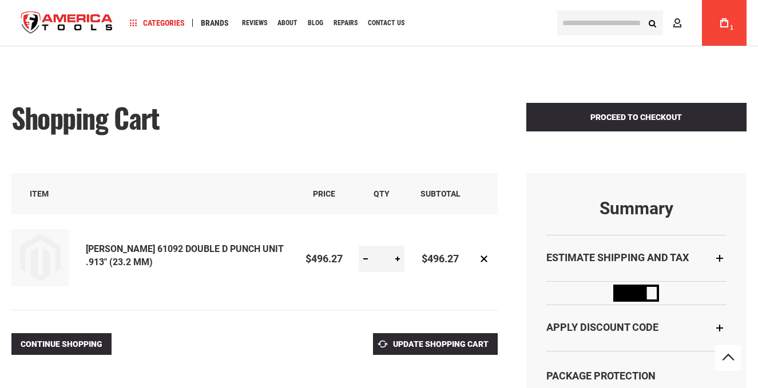  What do you see at coordinates (386, 23) in the screenshot?
I see `a: Contact Us` at bounding box center [386, 23].